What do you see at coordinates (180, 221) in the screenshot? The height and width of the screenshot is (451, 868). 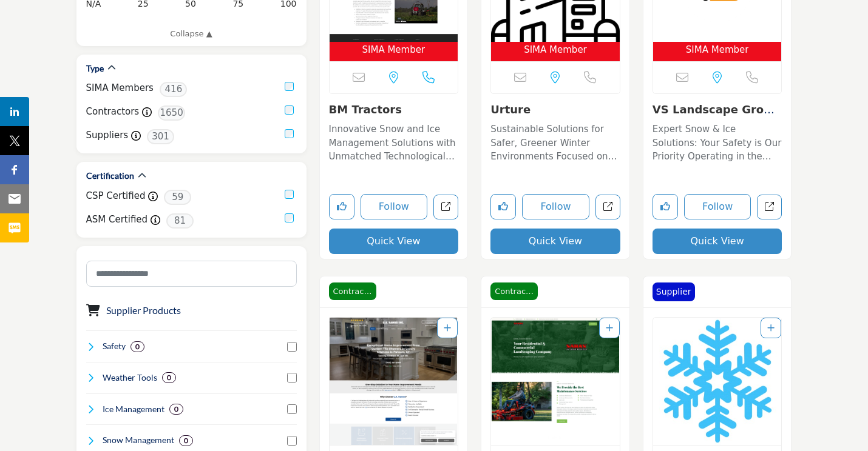 I see `span: 81` at bounding box center [180, 221].